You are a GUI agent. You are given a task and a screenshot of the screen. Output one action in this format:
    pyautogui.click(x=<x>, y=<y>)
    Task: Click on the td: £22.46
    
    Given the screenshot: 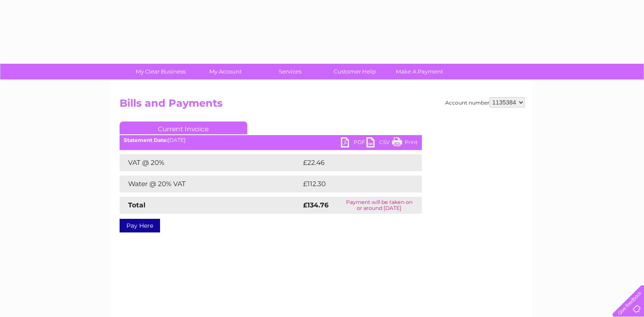 What is the action you would take?
    pyautogui.click(x=353, y=163)
    